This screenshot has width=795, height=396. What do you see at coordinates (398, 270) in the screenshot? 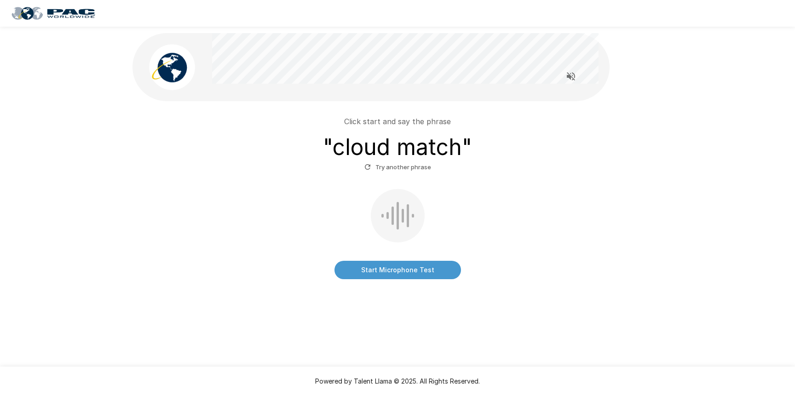
I see `button: Start Microphone Test` at bounding box center [398, 270].